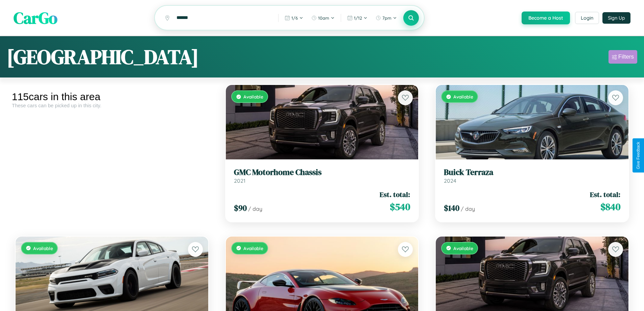  What do you see at coordinates (358, 18) in the screenshot?
I see `span: 1 / 12` at bounding box center [358, 18].